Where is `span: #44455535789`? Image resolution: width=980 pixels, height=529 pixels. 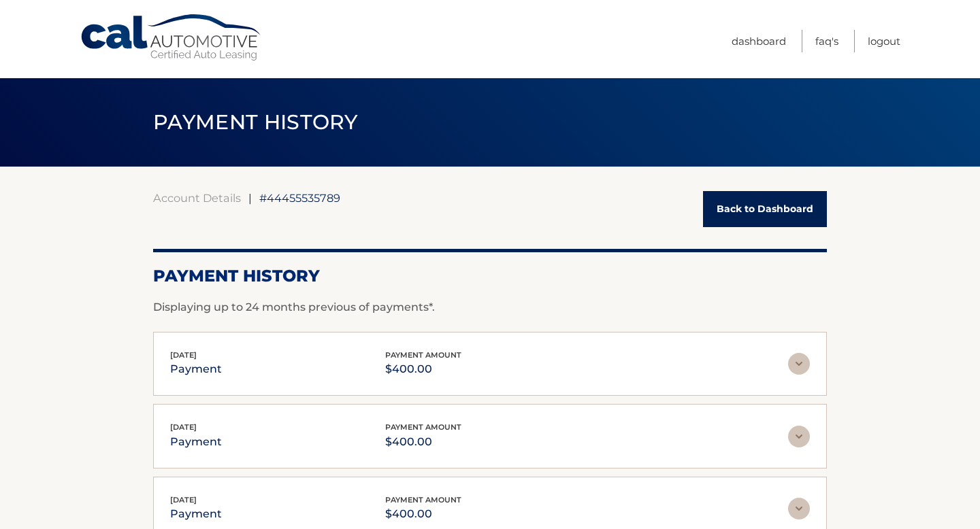 span: #44455535789 is located at coordinates (299, 198).